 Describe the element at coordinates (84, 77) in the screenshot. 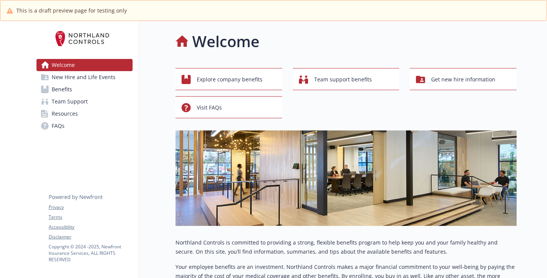

I see `span: New Hire and Life Events` at that location.